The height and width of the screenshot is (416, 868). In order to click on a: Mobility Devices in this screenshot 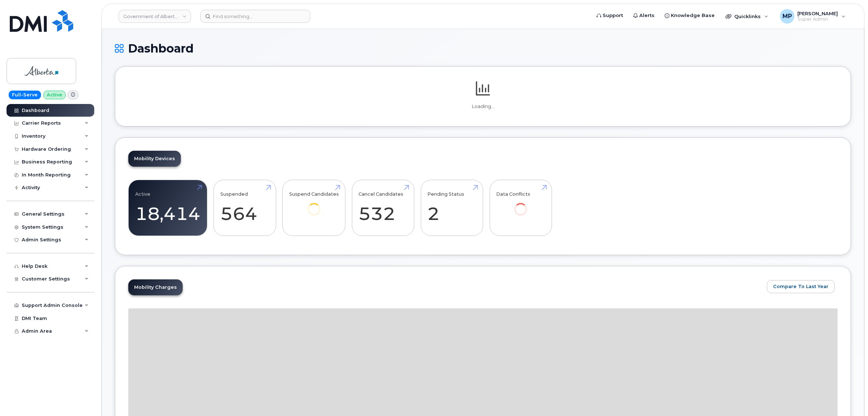, I will do `click(154, 158)`.